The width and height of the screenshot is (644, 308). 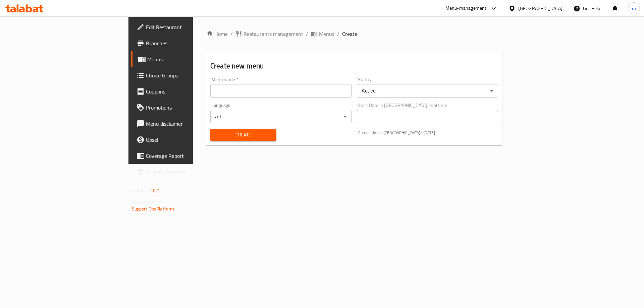 I want to click on span: 1.0.0, so click(x=154, y=191).